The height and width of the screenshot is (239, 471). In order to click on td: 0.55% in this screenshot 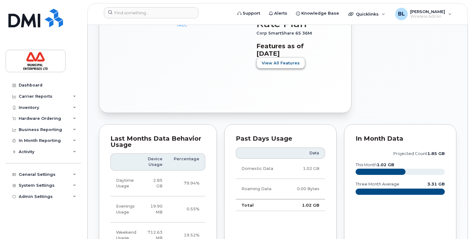, I will do `click(186, 210)`.